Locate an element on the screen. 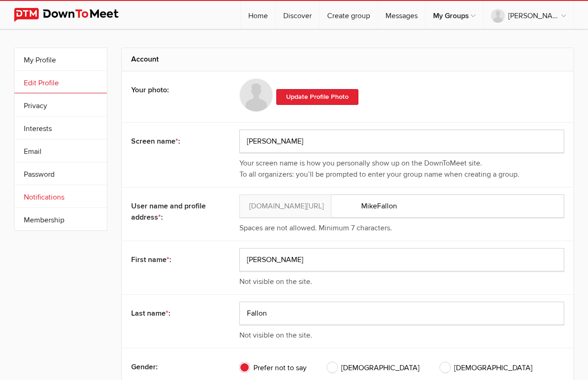 Image resolution: width=588 pixels, height=380 pixels. span: Prefer not to say is located at coordinates (273, 368).